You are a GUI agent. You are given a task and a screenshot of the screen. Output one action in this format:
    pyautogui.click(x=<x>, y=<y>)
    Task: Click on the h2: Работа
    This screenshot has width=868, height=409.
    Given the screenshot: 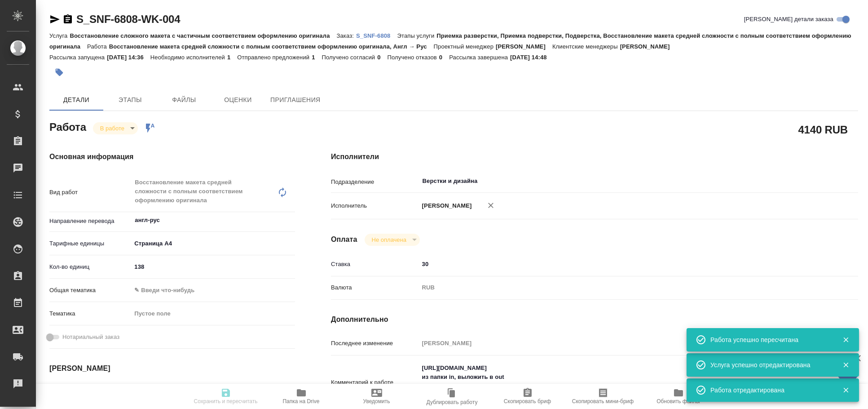 What is the action you would take?
    pyautogui.click(x=68, y=126)
    